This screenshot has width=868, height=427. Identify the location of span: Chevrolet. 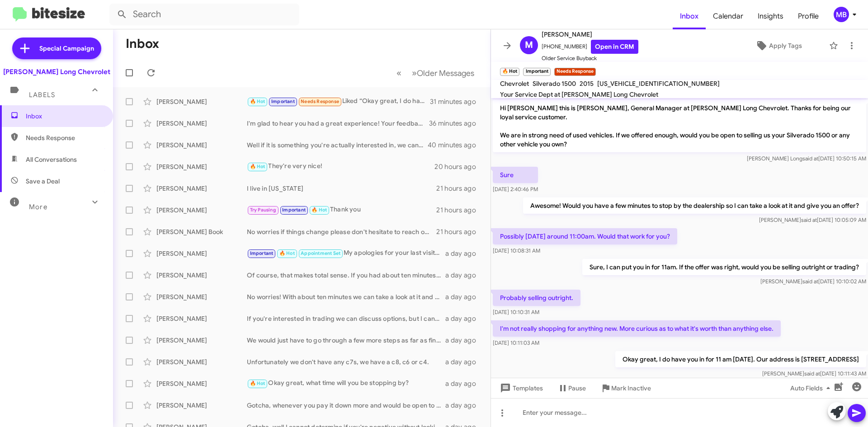
(514, 83).